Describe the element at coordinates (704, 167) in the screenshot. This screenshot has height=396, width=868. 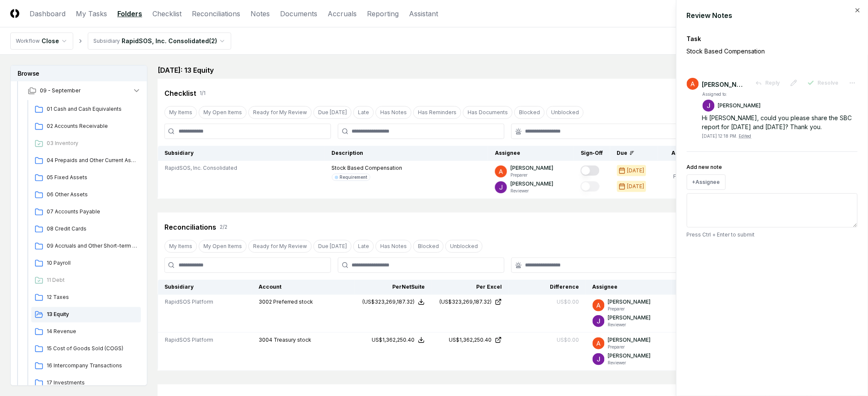
I see `label: Add new note` at that location.